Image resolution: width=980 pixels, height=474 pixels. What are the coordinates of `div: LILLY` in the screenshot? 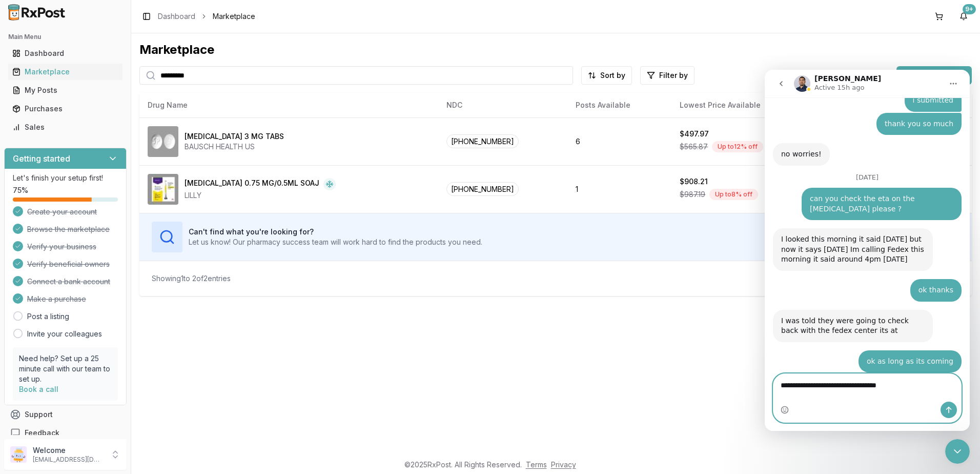 It's located at (260, 196).